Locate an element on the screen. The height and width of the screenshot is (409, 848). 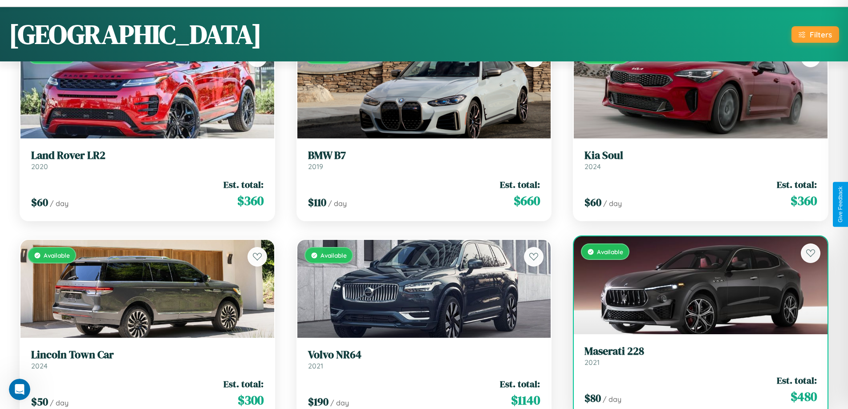
a: Volvo NR642021 is located at coordinates (424, 359).